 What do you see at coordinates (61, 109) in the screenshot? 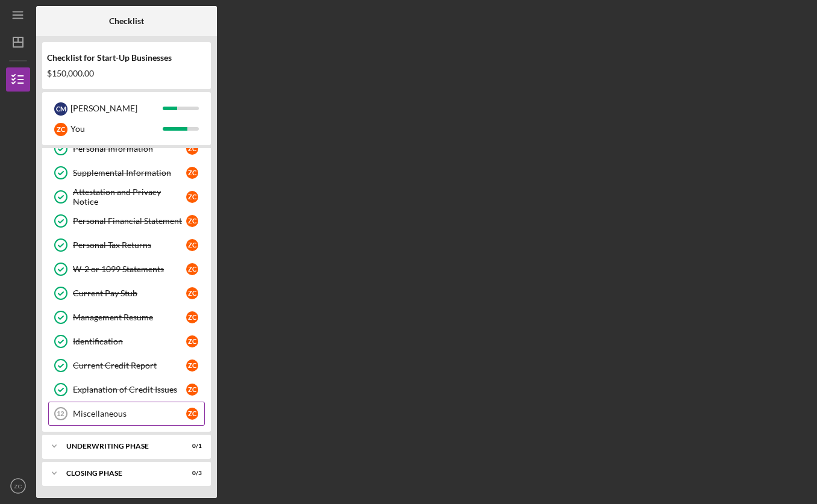
I see `div: C M` at bounding box center [61, 109].